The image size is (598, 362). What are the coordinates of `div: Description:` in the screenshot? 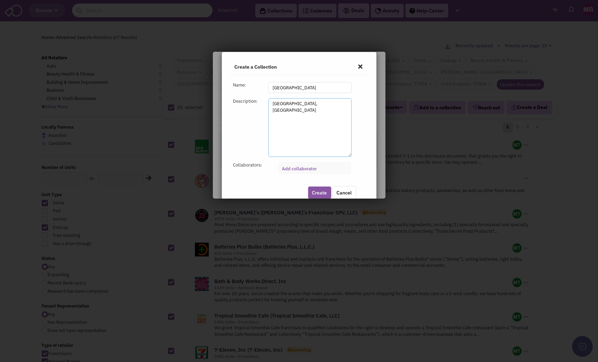 It's located at (248, 101).